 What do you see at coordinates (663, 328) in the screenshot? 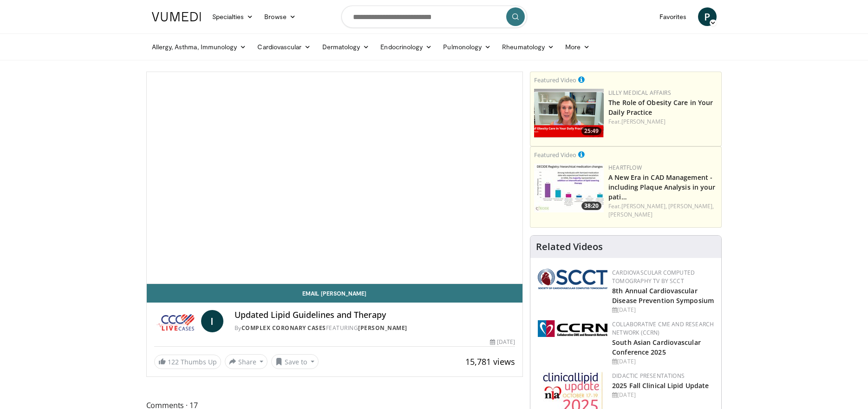
I see `a: Collaborative CME and Research Network (CCRN)` at bounding box center [663, 328].